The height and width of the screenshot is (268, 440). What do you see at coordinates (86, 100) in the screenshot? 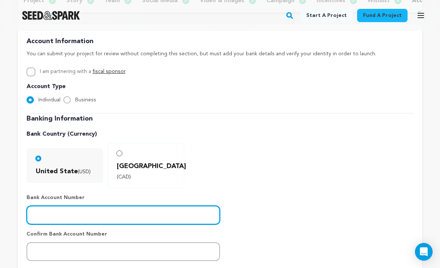
I see `span: Business` at bounding box center [86, 100].